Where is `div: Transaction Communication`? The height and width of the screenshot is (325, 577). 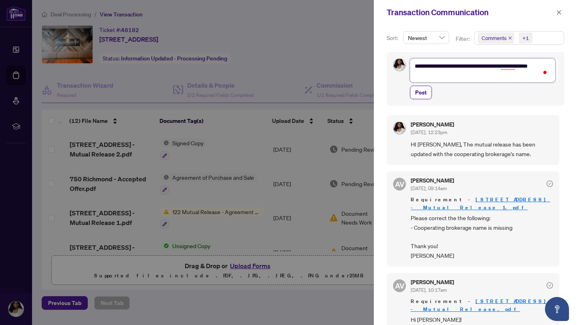 div: Transaction Communication is located at coordinates (470, 12).